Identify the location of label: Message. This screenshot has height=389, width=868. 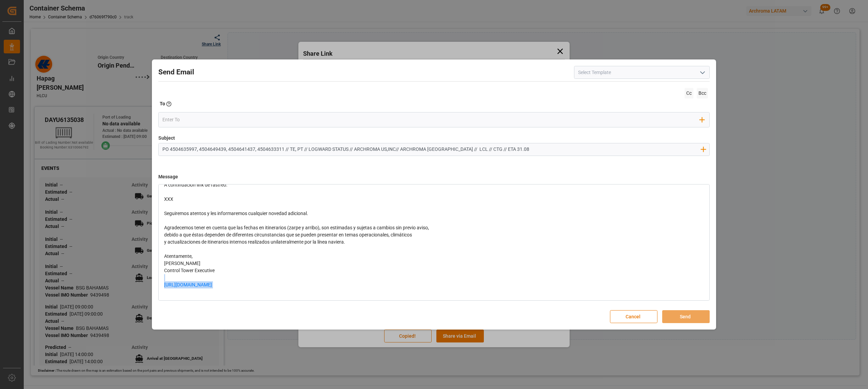
(169, 176).